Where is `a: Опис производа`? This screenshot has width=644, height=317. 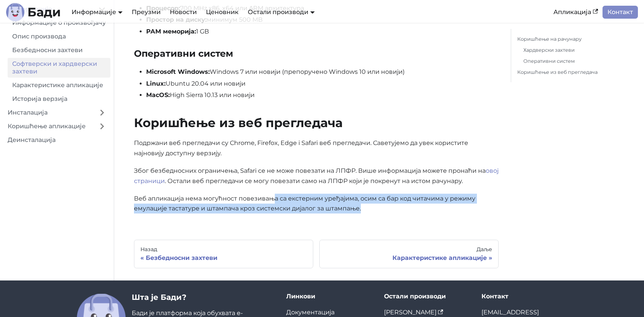
a: Опис производа is located at coordinates (59, 37).